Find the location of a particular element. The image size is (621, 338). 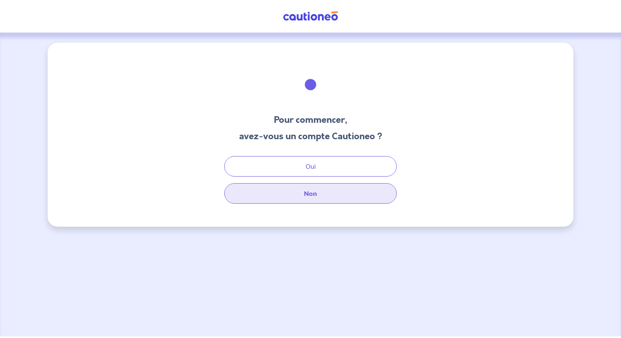

button: Oui is located at coordinates (310, 166).